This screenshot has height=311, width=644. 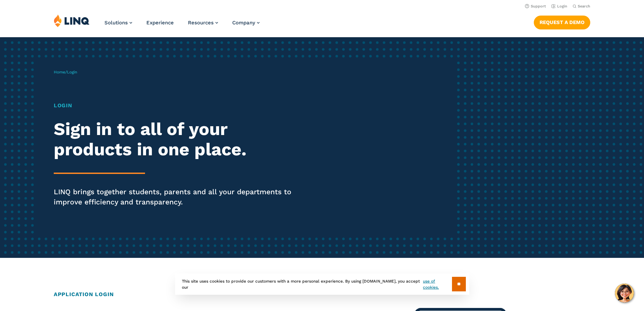 What do you see at coordinates (182, 25) in the screenshot?
I see `nav: Primary Navigation` at bounding box center [182, 25].